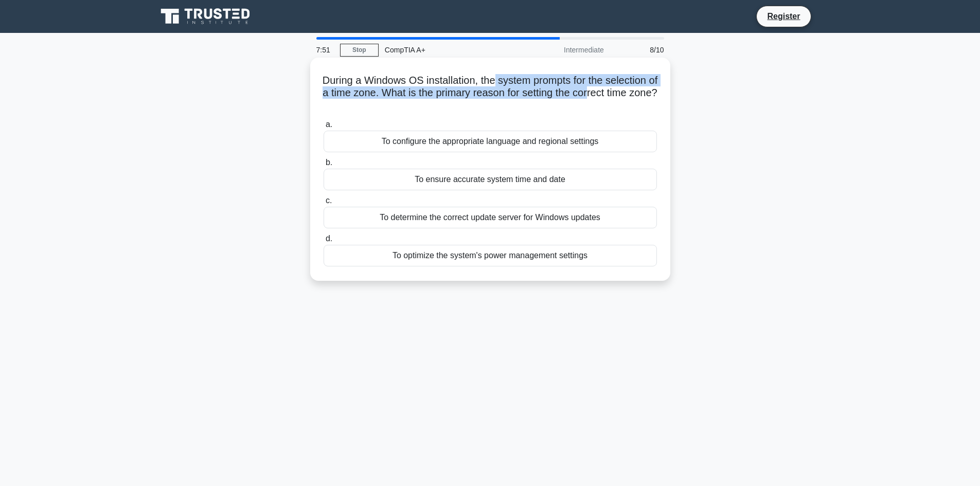 The width and height of the screenshot is (980, 486). What do you see at coordinates (325, 50) in the screenshot?
I see `div: 7:51` at bounding box center [325, 50].